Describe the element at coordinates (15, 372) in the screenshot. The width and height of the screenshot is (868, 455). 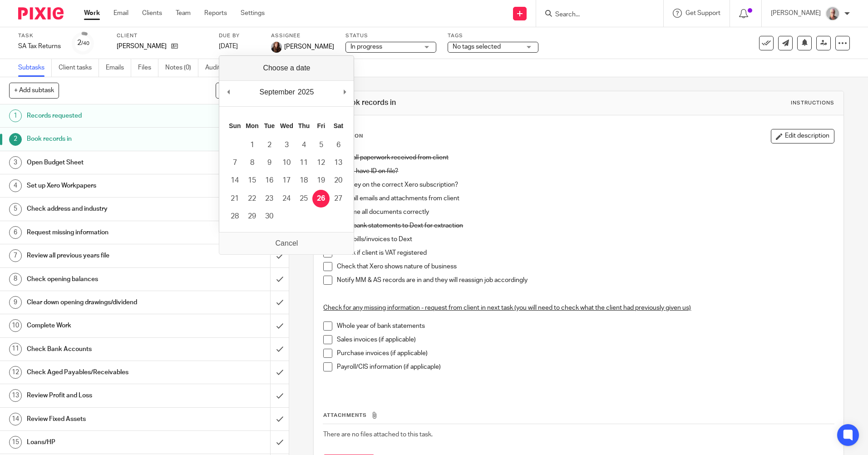
I see `div: 12` at that location.